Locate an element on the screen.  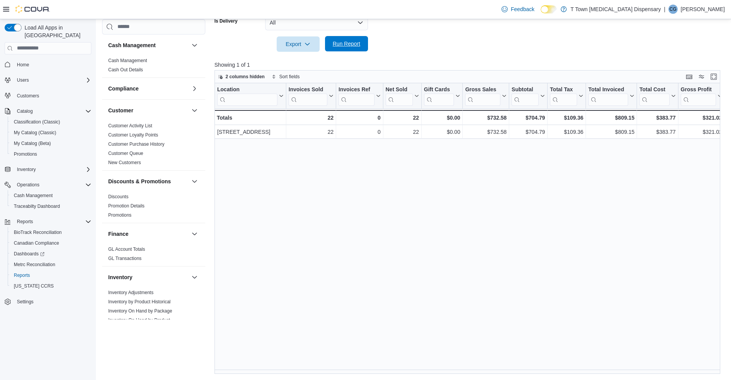
a: New Customers is located at coordinates (124, 163).